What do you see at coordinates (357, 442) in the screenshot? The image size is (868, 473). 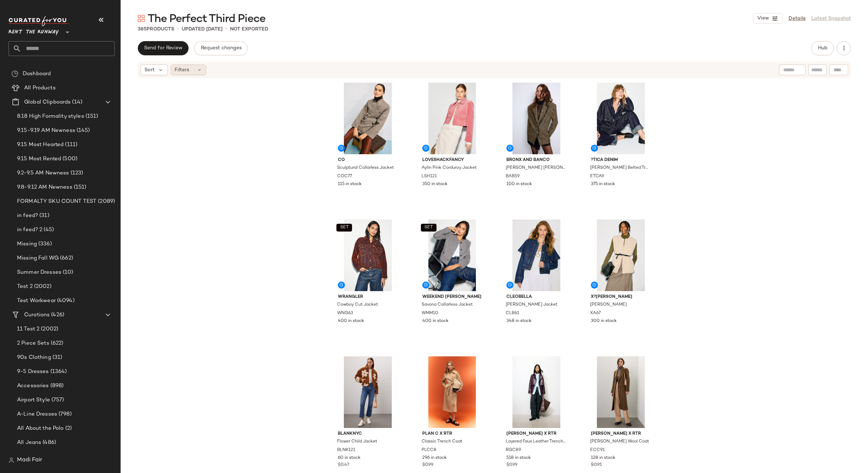 I see `span: Flower Child Jacket` at bounding box center [357, 442].